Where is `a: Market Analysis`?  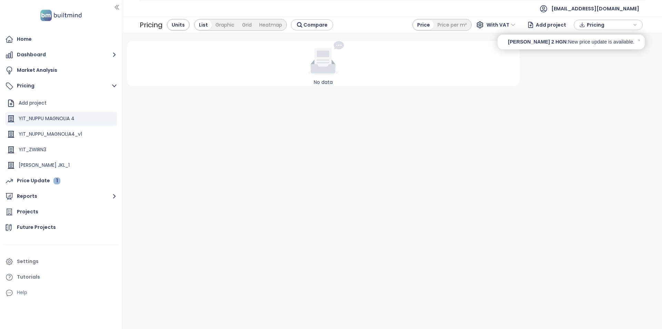
a: Market Analysis is located at coordinates (61, 70).